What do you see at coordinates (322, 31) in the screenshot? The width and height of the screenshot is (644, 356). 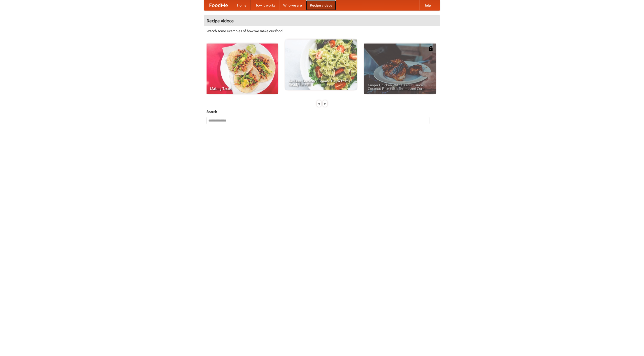 I see `p: Watch some examples of how we make our food!` at bounding box center [322, 31].